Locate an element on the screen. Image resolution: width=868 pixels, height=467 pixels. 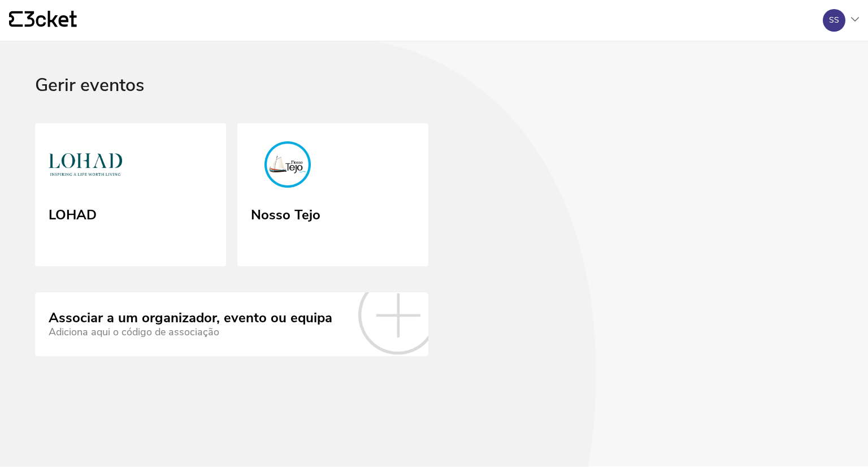
div: LOHAD is located at coordinates (72, 213).